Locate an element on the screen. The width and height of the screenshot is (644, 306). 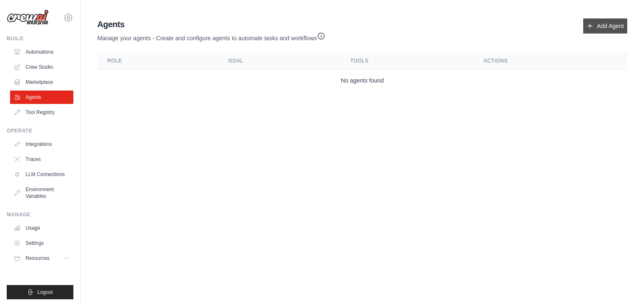
button: Resources is located at coordinates (42, 258).